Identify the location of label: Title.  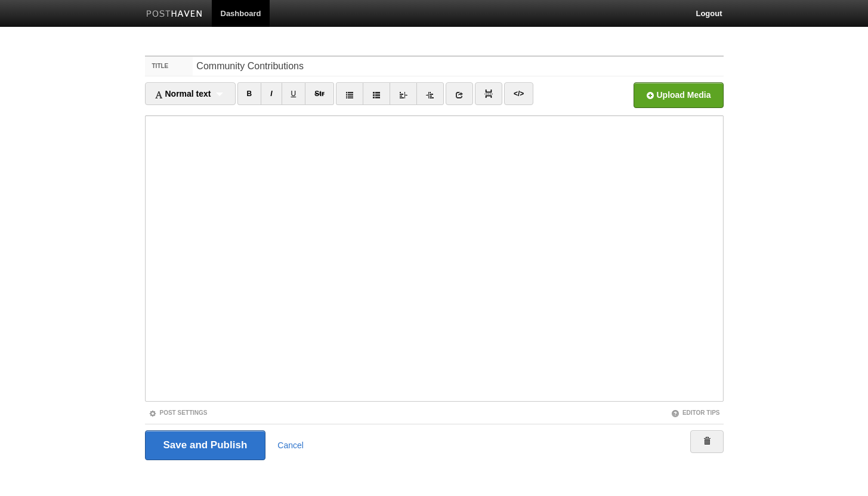
(169, 66).